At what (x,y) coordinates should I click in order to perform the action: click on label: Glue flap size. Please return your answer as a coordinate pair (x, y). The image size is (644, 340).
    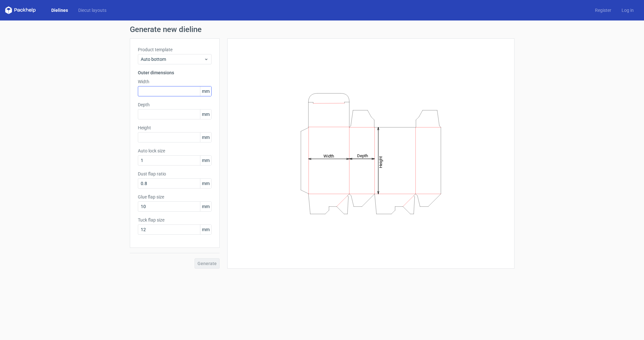
    Looking at the image, I should click on (175, 197).